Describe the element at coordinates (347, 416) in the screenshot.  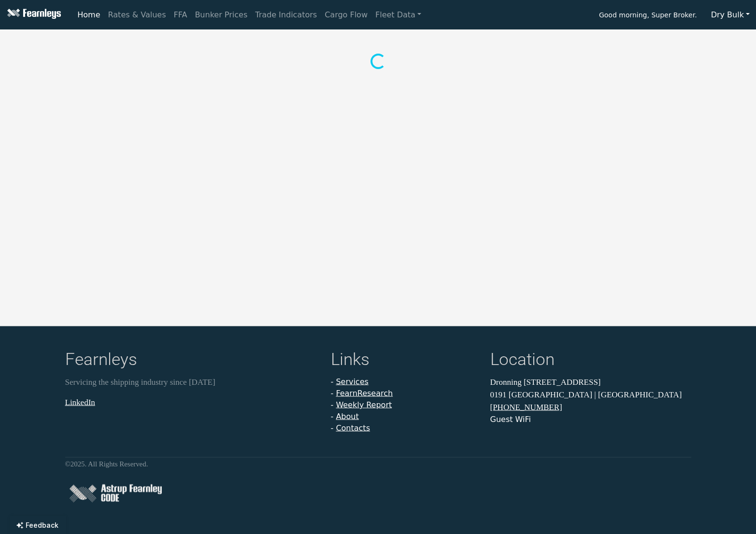
I see `a: About` at that location.